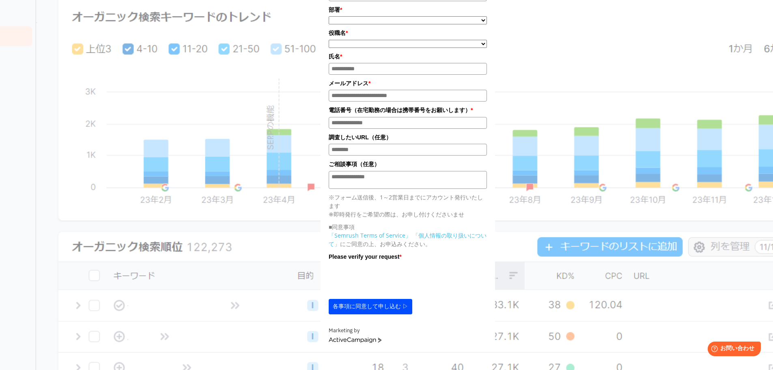 This screenshot has width=773, height=370. What do you see at coordinates (37, 10) in the screenshot?
I see `span: お問い合わせ` at bounding box center [37, 10].